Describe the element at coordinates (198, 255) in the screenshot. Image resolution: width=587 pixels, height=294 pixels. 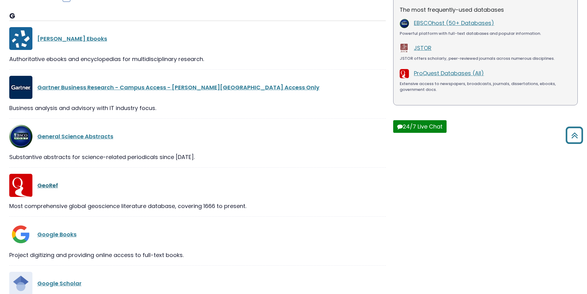
I see `div: Project digitizing and providing online access to full-text books.` at that location.